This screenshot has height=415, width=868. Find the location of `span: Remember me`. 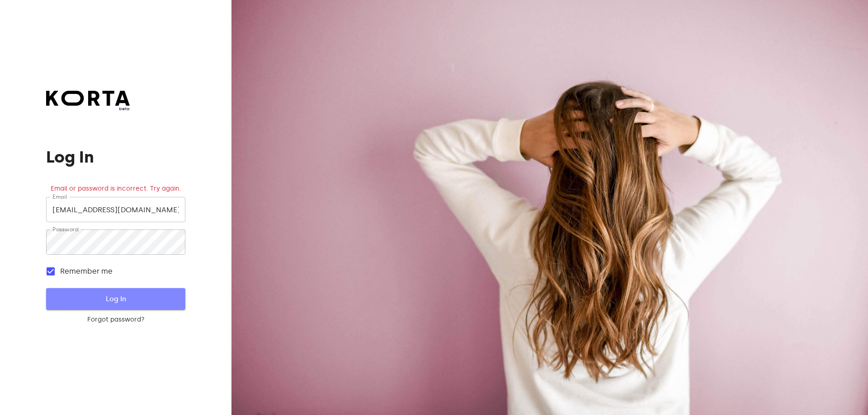

span: Remember me is located at coordinates (86, 271).